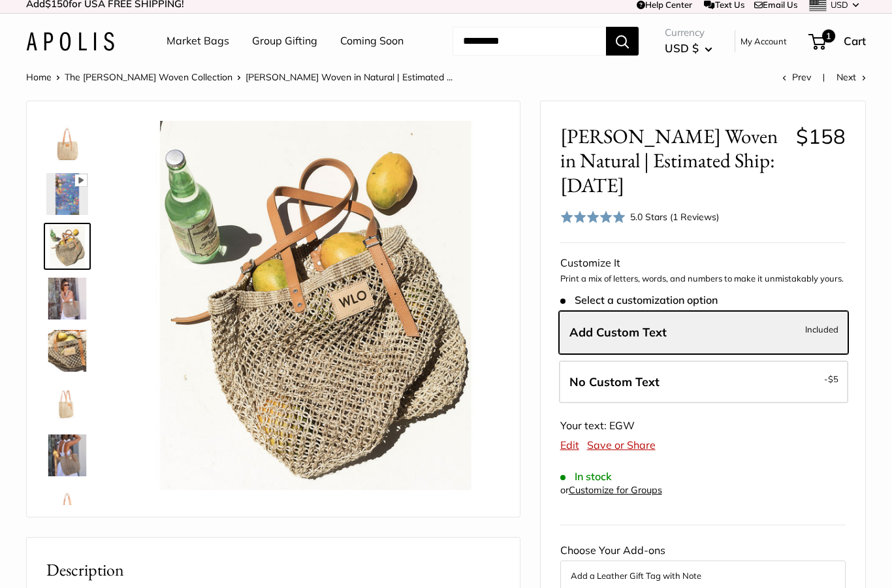 Image resolution: width=892 pixels, height=588 pixels. Describe the element at coordinates (703, 576) in the screenshot. I see `button: Add a Leather Gift Tag with Note` at that location.